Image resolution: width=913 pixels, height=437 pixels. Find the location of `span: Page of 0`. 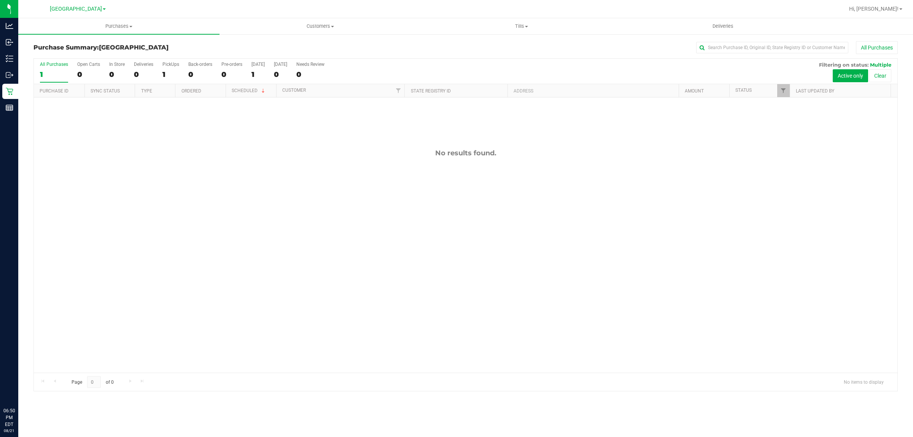

span: Page of 0 is located at coordinates (92, 381).